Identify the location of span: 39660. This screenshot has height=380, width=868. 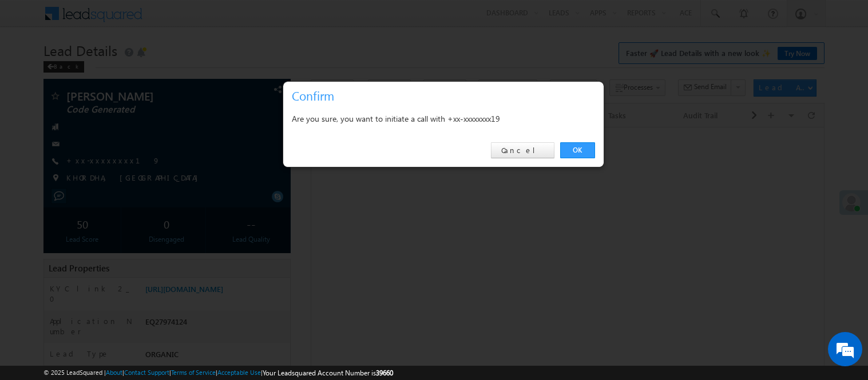
(384, 372).